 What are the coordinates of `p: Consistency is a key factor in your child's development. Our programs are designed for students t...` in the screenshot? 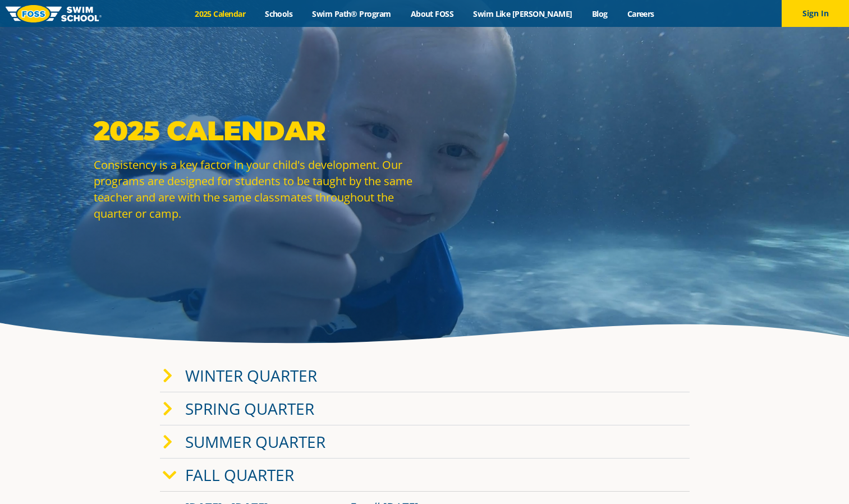 It's located at (257, 189).